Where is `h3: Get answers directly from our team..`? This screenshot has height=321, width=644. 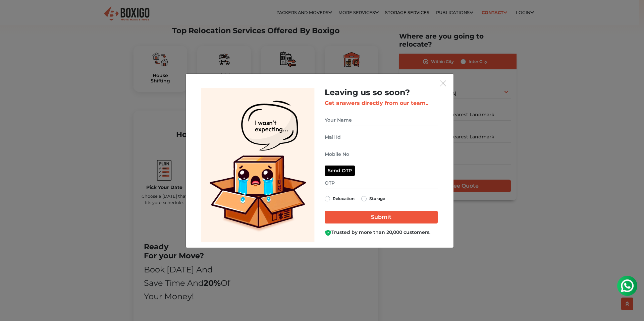 h3: Get answers directly from our team.. is located at coordinates (381, 103).